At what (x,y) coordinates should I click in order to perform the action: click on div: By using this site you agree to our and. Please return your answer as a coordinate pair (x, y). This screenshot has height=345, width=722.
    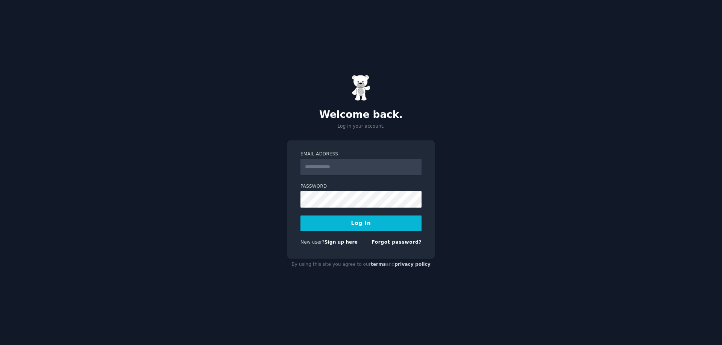
    Looking at the image, I should click on (361, 265).